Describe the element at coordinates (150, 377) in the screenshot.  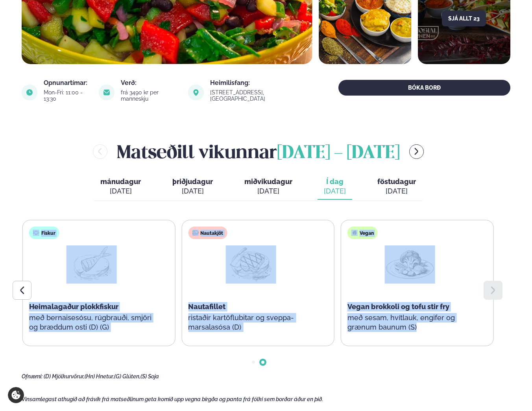
I see `span: (S) Soja` at that location.